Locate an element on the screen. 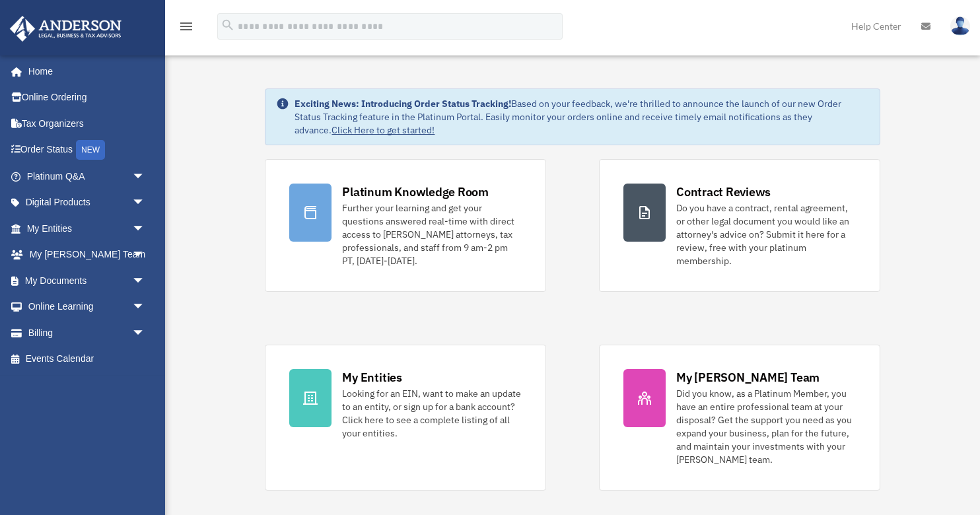 The width and height of the screenshot is (980, 515). div: My Entities is located at coordinates (372, 377).